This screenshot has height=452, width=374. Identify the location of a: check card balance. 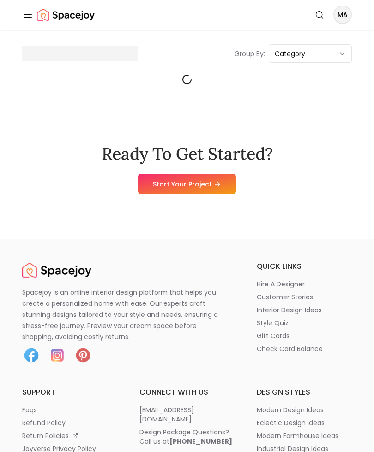
(305, 349).